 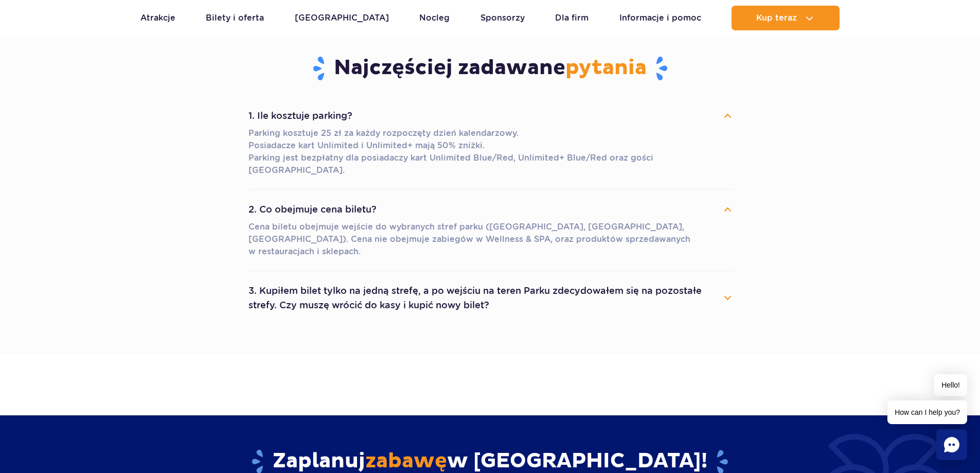 What do you see at coordinates (490, 116) in the screenshot?
I see `button: 1. Ile kosztuje parking?` at bounding box center [490, 116].